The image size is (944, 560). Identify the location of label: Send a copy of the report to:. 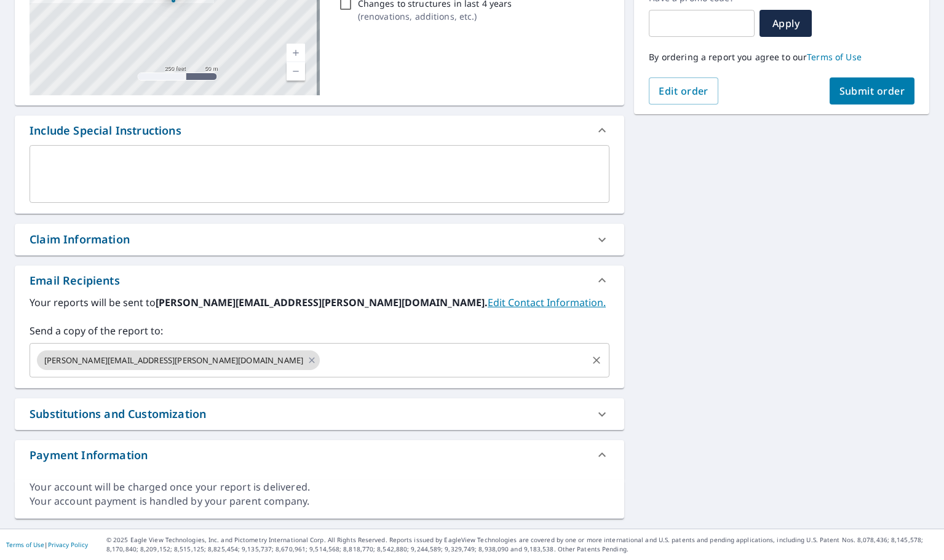
(319, 331).